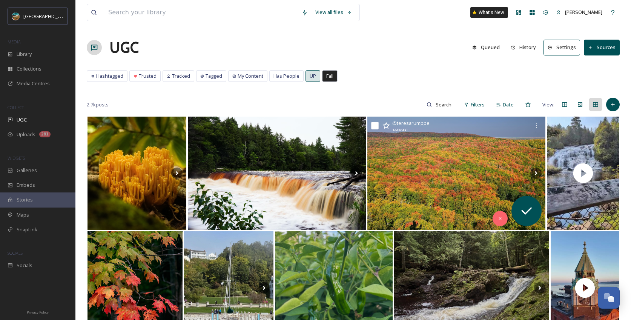 The image size is (631, 320). I want to click on span: @ teresarumppe, so click(411, 123).